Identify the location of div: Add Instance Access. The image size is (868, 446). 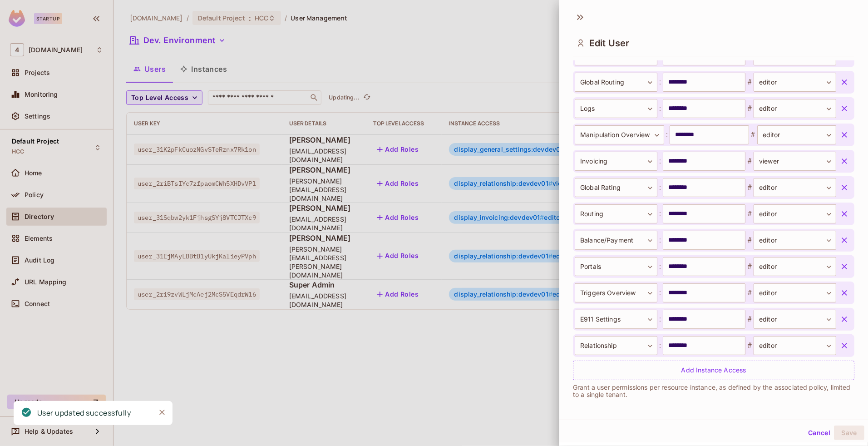
(713, 370).